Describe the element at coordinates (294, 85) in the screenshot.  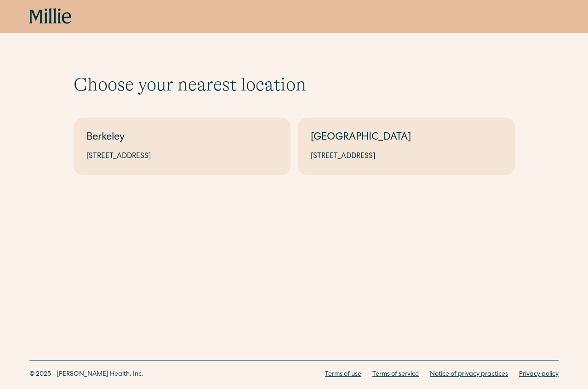
I see `h1: Choose your nearest location` at that location.